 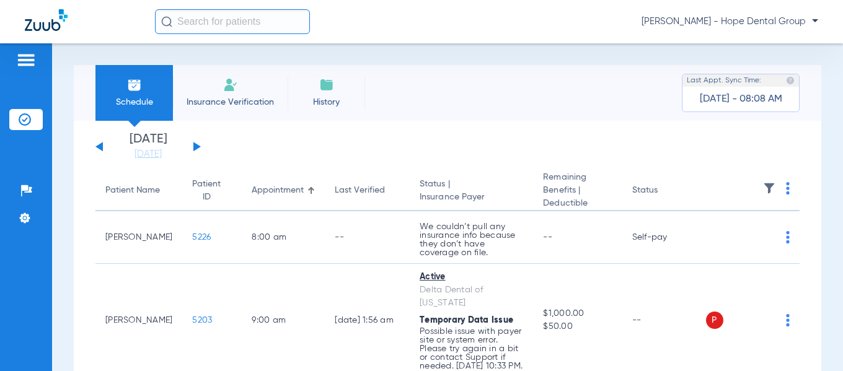 I want to click on span: Insurance Payer, so click(x=471, y=197).